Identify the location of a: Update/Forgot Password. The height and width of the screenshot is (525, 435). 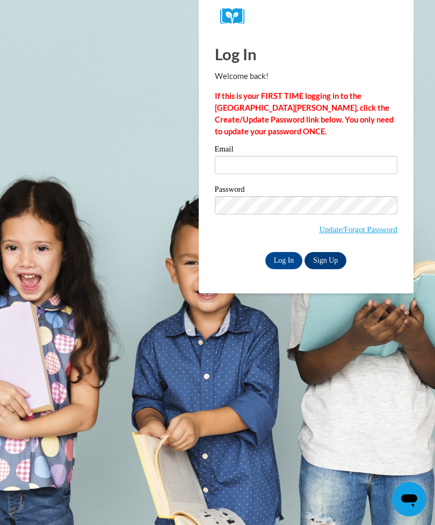
(358, 230).